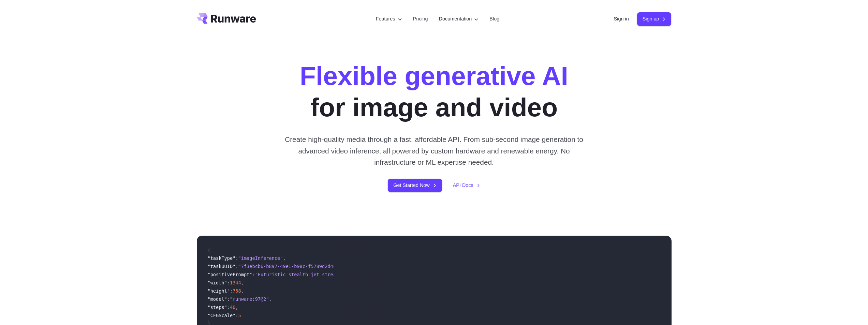 This screenshot has height=325, width=868. Describe the element at coordinates (222, 266) in the screenshot. I see `span: "taskUUID"` at that location.